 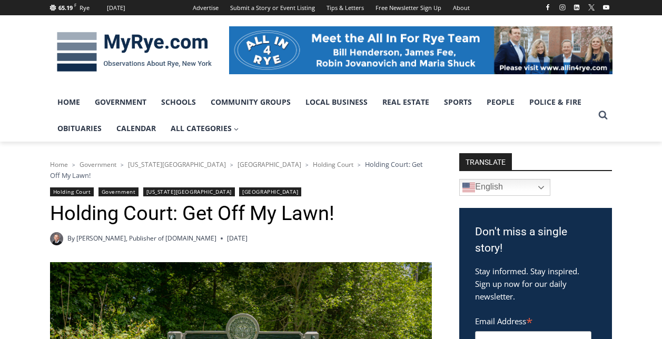 What do you see at coordinates (500, 102) in the screenshot?
I see `a: People` at bounding box center [500, 102].